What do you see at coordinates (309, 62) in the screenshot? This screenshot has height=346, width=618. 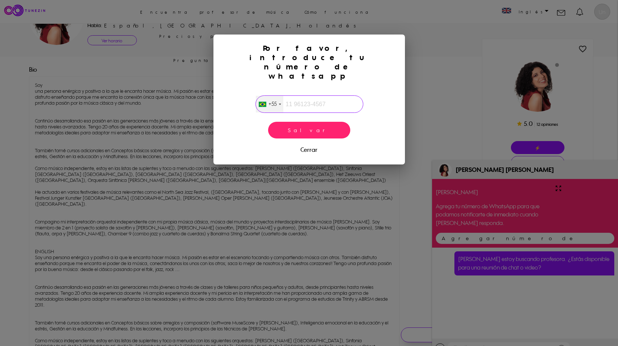 I see `div: Por favor, introduce tu número de whatsapp` at bounding box center [309, 62].